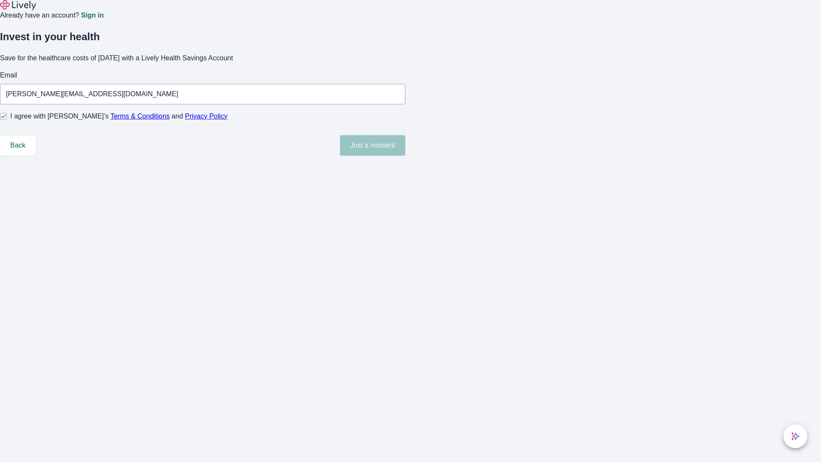 This screenshot has height=462, width=821. What do you see at coordinates (795, 436) in the screenshot?
I see `button: chat` at bounding box center [795, 436].